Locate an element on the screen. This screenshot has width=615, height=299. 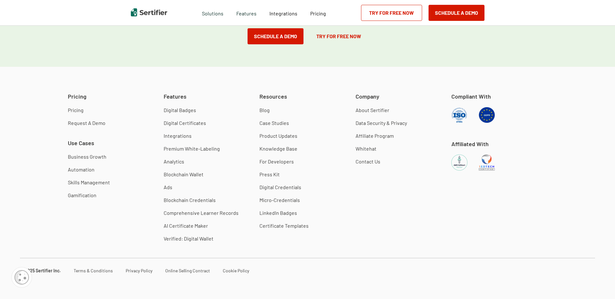
a: LinkedIn Badges is located at coordinates (278, 213).